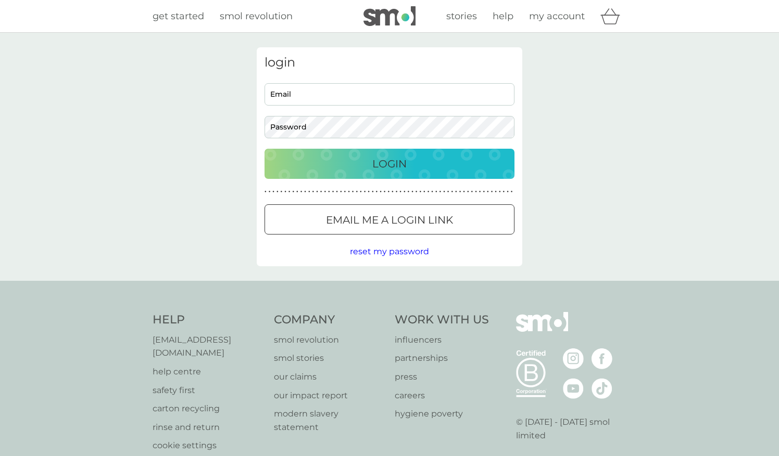 This screenshot has height=456, width=779. Describe the element at coordinates (329, 377) in the screenshot. I see `p: our claims` at that location.